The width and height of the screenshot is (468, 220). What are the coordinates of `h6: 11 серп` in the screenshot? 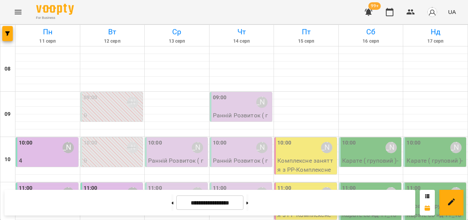 It's located at (47, 41).